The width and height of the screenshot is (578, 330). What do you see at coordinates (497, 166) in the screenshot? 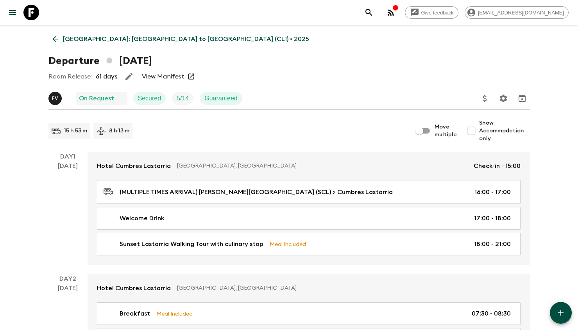
I see `p: Check-in - 15:00` at bounding box center [497, 166].